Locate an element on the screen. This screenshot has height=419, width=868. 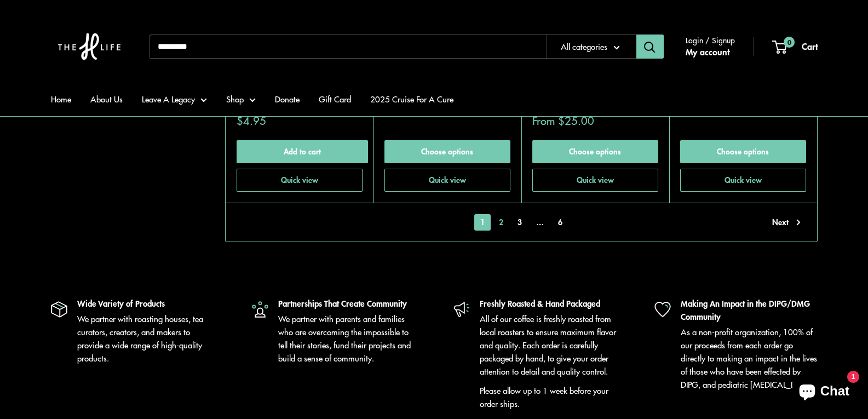
a: My account is located at coordinates (707, 52).